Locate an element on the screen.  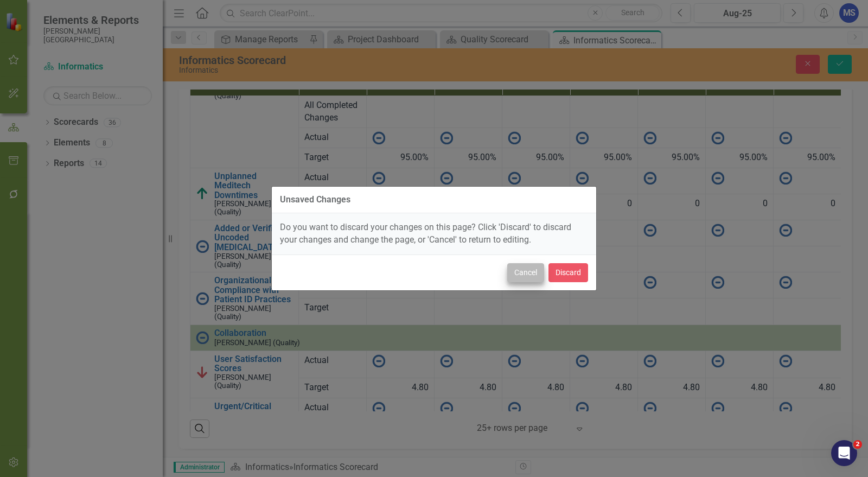
button: Discard is located at coordinates (568, 272).